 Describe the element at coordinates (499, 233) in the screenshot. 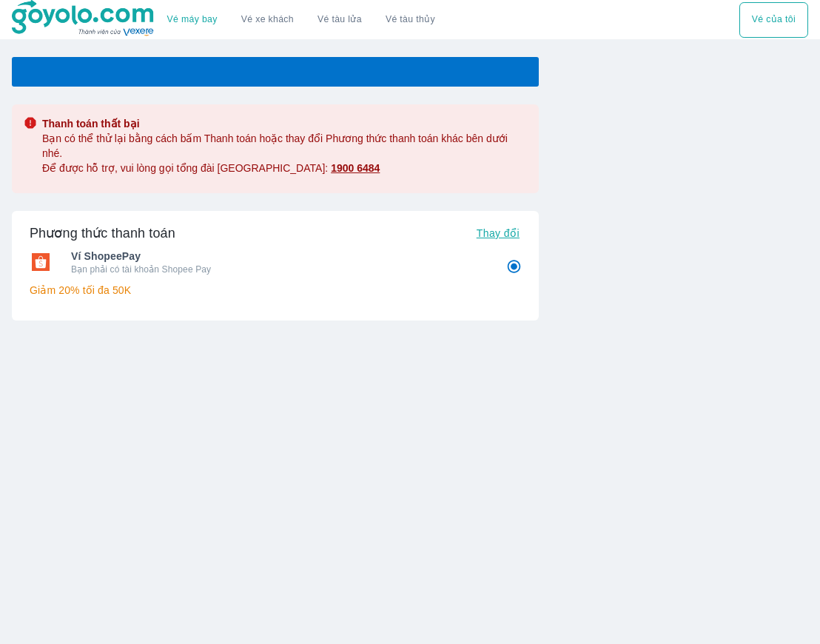

I see `button: Thay đổi` at that location.